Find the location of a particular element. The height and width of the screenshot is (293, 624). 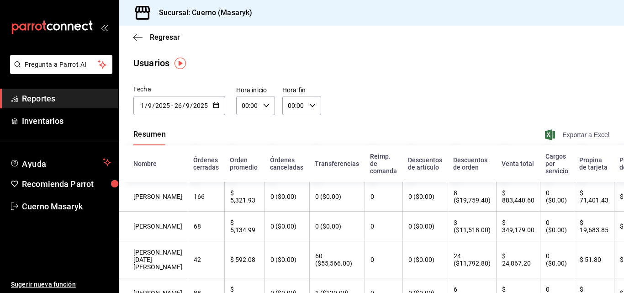

h3: Sucursal: Cuerno (Masaryk) is located at coordinates (202, 13).